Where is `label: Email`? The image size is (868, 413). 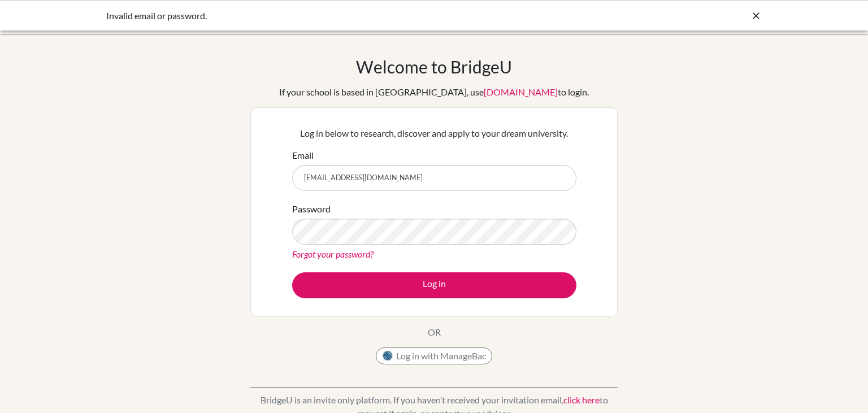
label: Email is located at coordinates (303, 155).